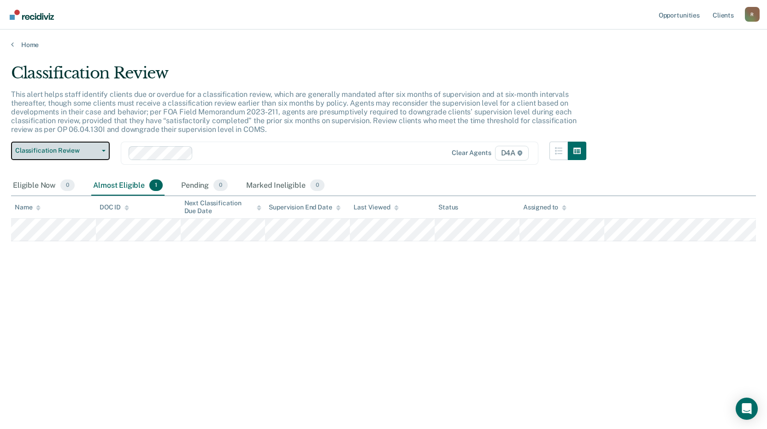 The height and width of the screenshot is (429, 767). I want to click on button: Profile dropdown button, so click(753, 14).